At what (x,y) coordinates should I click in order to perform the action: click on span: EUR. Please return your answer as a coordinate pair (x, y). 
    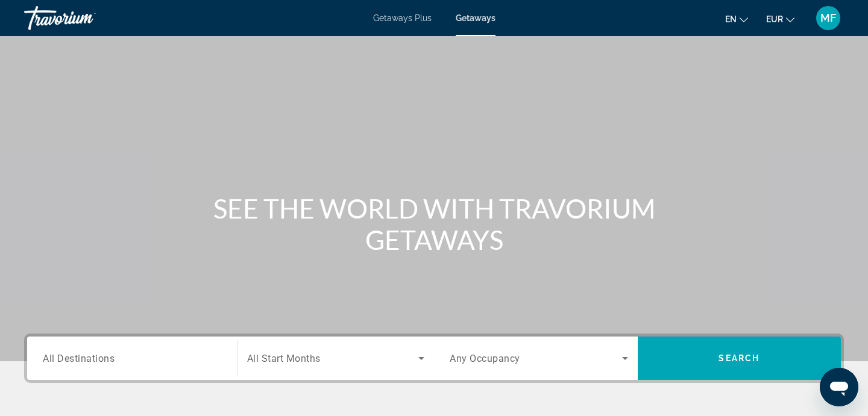
    Looking at the image, I should click on (774, 19).